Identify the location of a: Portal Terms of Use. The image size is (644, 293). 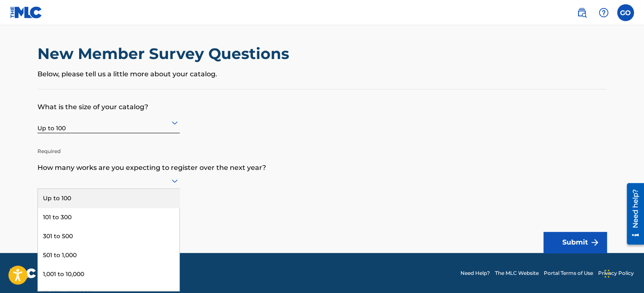
(568, 273).